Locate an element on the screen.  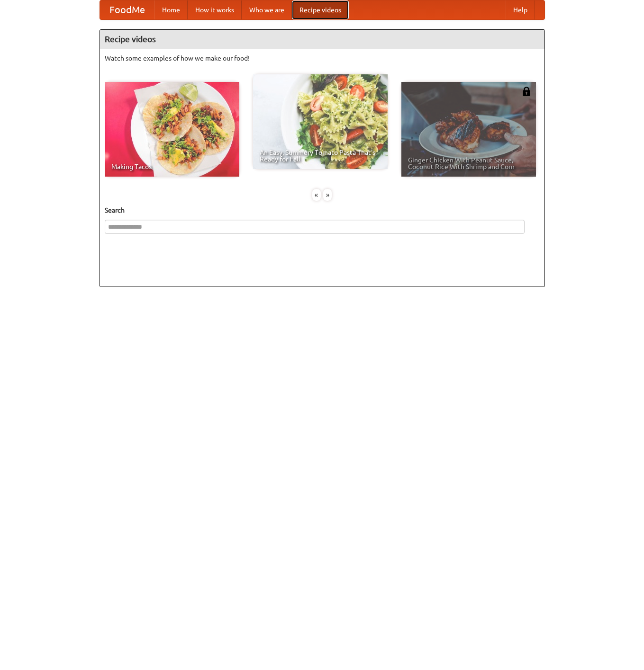
a: Home is located at coordinates (171, 10).